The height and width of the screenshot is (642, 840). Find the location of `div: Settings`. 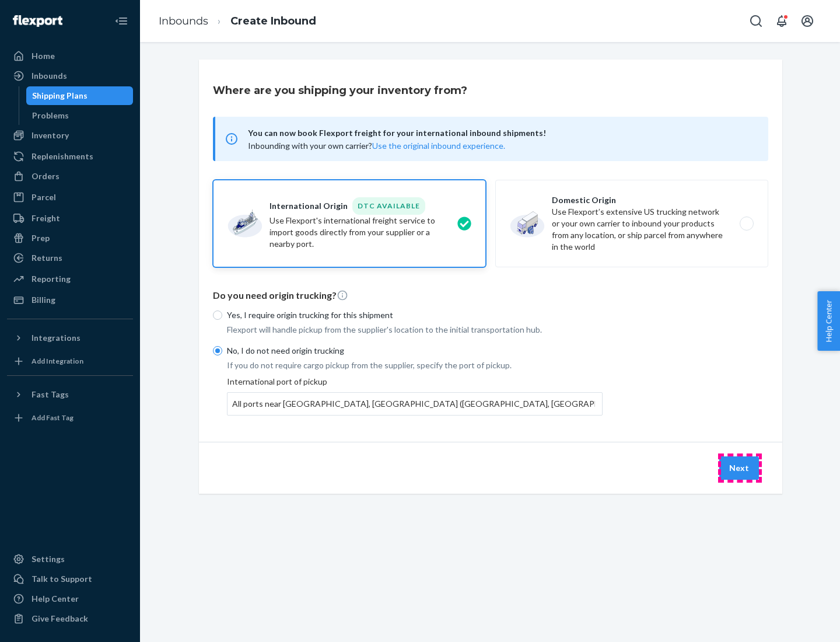

div: Settings is located at coordinates (47, 559).